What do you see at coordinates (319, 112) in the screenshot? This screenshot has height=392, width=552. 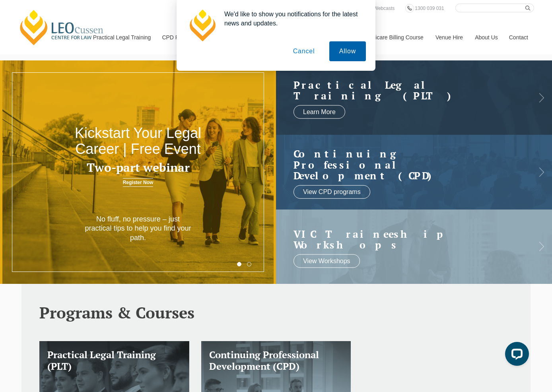 I see `a: Learn More` at bounding box center [319, 112].